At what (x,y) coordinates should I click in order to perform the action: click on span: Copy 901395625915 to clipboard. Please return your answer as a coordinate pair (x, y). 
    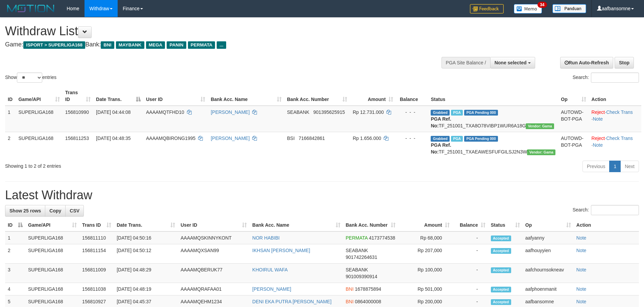
    Looking at the image, I should click on (330, 112).